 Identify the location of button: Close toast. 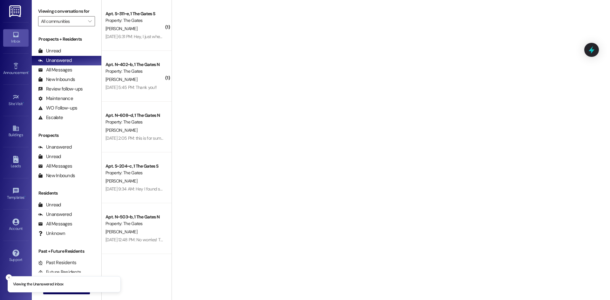
(9, 278).